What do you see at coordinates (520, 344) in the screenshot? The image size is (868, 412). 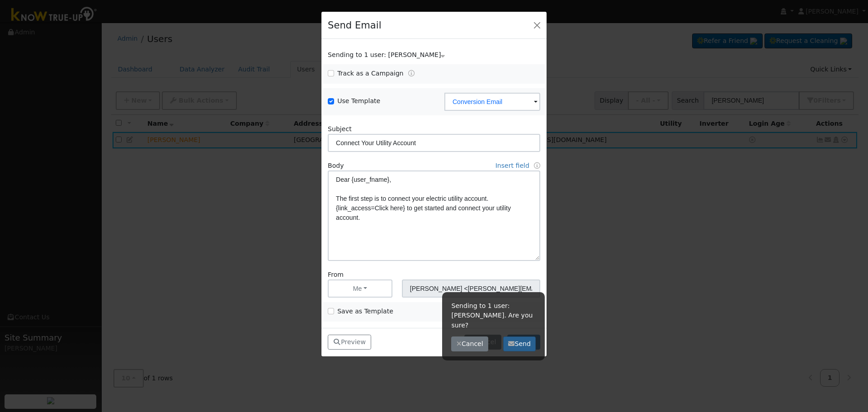 I see `button: Send` at bounding box center [520, 344].